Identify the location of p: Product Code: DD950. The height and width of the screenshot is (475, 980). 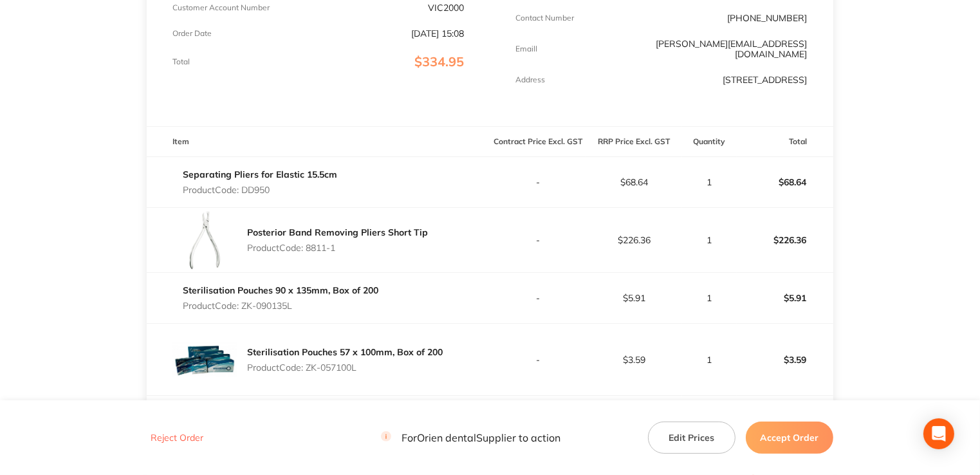
(259, 190).